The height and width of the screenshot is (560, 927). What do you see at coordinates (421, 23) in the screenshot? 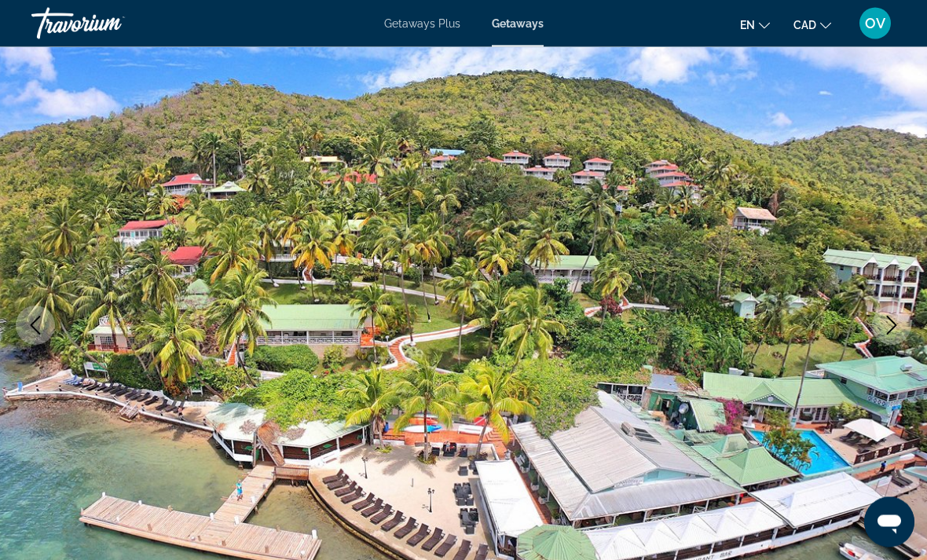
I see `span: Getaways Plus` at bounding box center [421, 23].